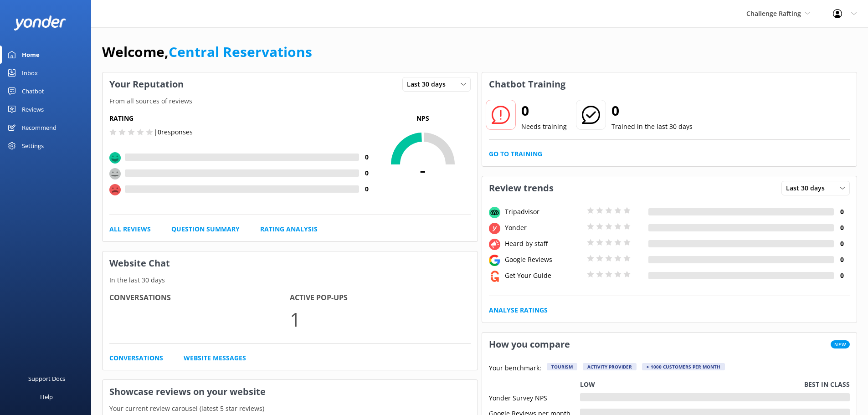 The height and width of the screenshot is (415, 868). I want to click on h4: Conversations, so click(200, 298).